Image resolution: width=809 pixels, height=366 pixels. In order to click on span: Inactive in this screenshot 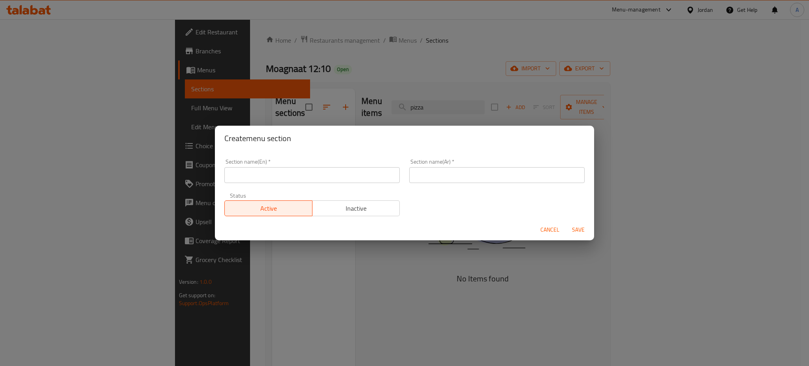, I will do `click(356, 208)`.